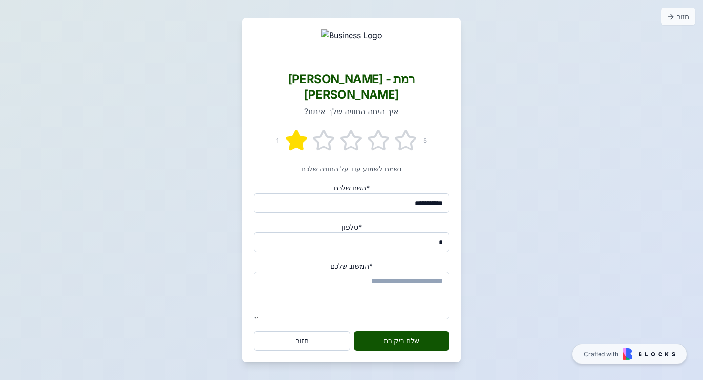 Image resolution: width=703 pixels, height=380 pixels. What do you see at coordinates (352, 45) in the screenshot?
I see `img: Business Logo` at bounding box center [352, 45].